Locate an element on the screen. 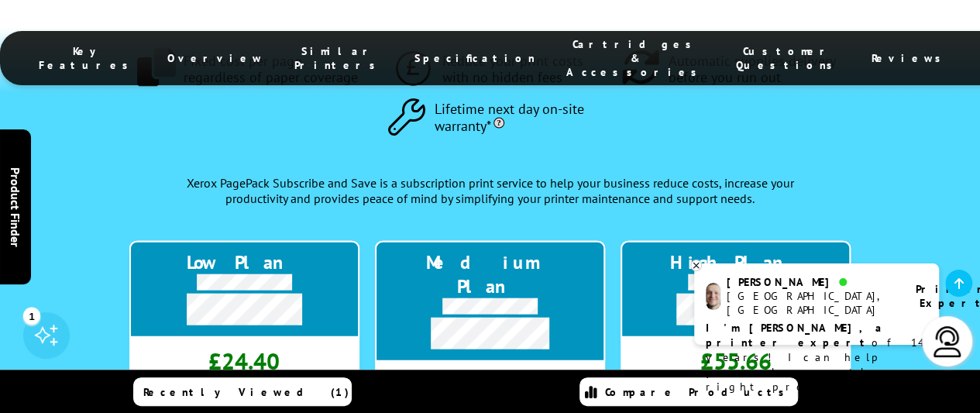 Image resolution: width=980 pixels, height=413 pixels. span: Product Finder is located at coordinates (16, 206).